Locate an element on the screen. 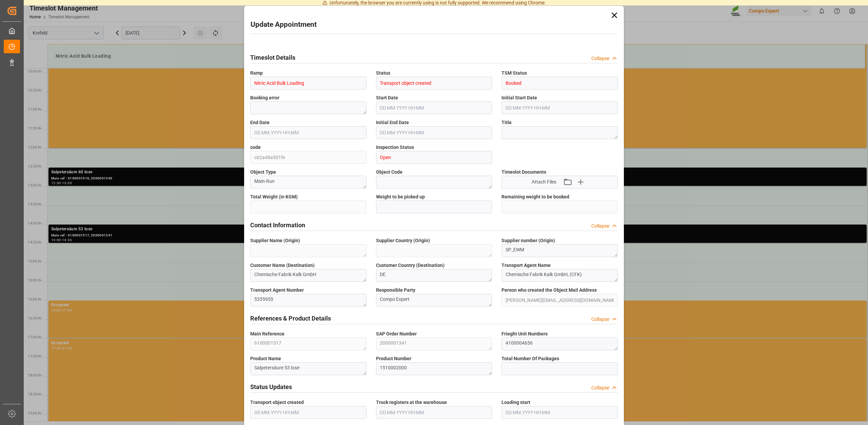  span: Truck registers at the warehouse is located at coordinates (412, 402).